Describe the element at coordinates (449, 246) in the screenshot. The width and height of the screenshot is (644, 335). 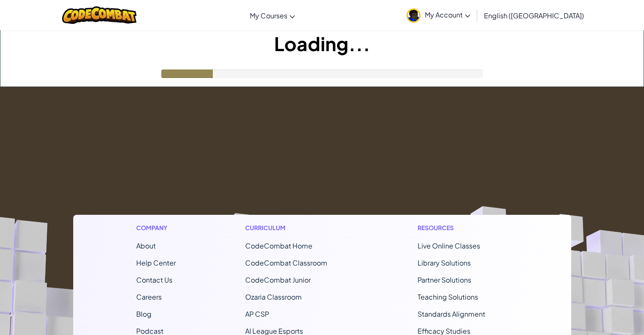
I see `a: Live Online Classes` at that location.